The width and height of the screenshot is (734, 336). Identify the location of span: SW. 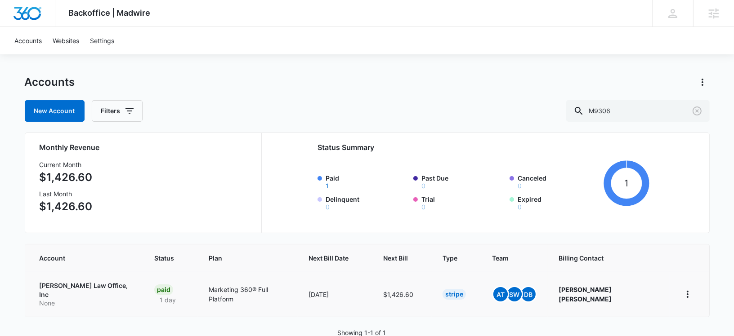
(515, 295).